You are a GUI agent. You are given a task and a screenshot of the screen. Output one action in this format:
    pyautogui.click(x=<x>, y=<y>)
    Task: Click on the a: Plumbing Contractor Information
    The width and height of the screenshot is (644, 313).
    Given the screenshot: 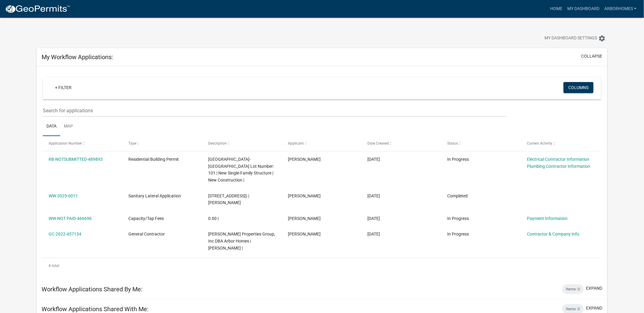 What is the action you would take?
    pyautogui.click(x=559, y=166)
    